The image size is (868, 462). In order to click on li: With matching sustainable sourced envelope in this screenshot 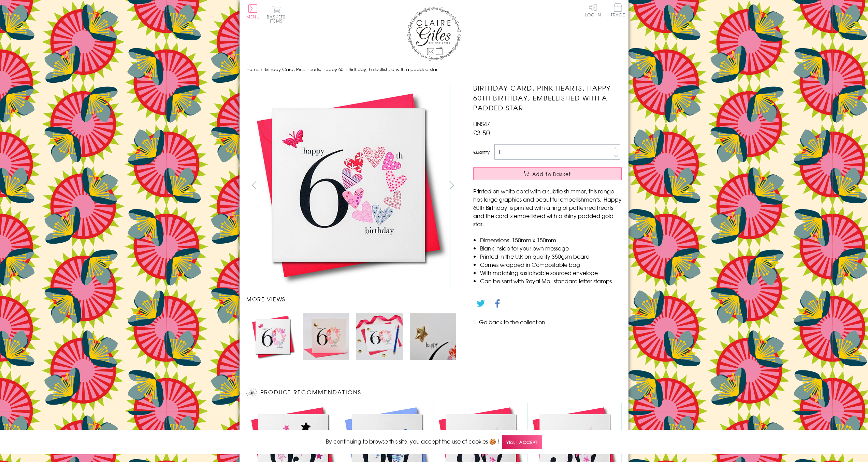, I will do `click(551, 273)`.